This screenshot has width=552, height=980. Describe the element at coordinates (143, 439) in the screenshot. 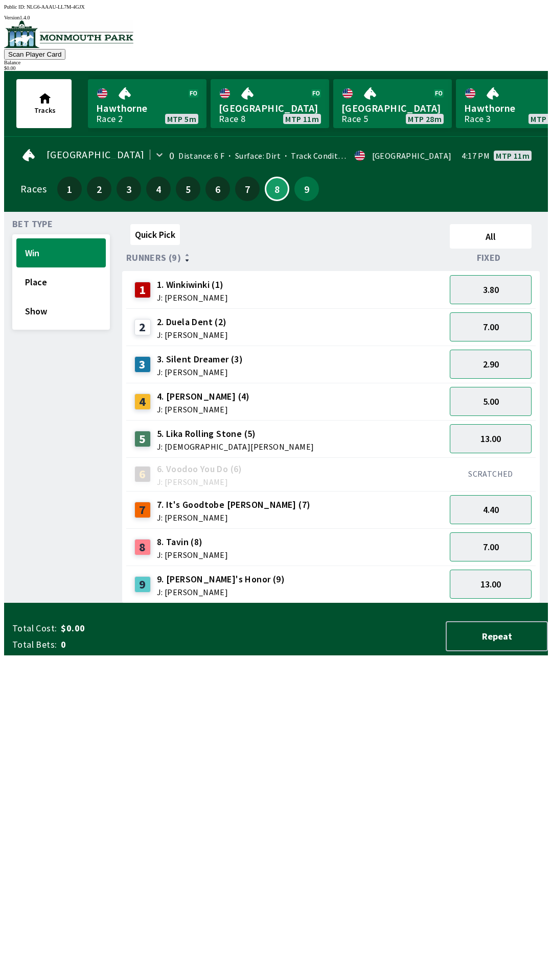

I see `div: 5` at that location.